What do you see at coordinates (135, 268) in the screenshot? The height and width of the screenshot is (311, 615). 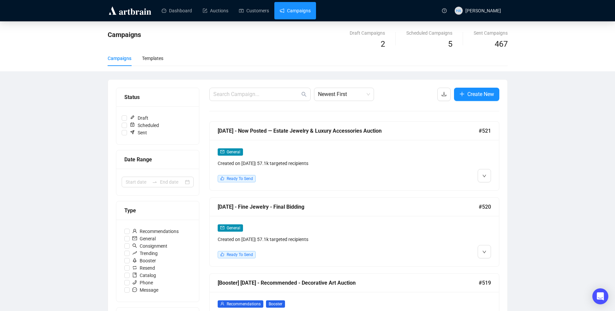 I see `span: retweet` at bounding box center [135, 268].